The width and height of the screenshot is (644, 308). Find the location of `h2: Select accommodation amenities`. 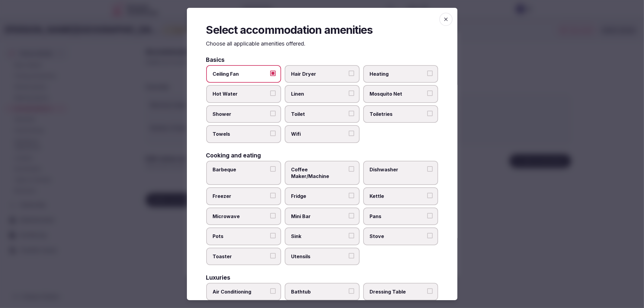

h2: Select accommodation amenities is located at coordinates (322, 30).